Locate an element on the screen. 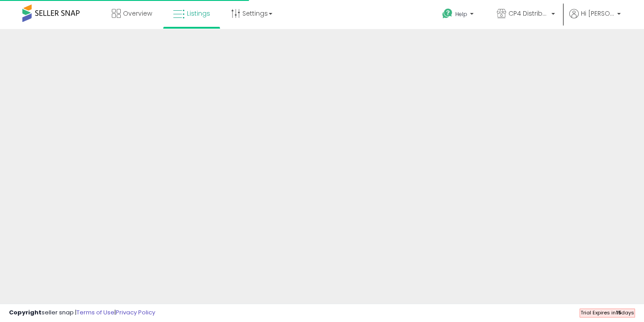  span: Overview is located at coordinates (137, 14).